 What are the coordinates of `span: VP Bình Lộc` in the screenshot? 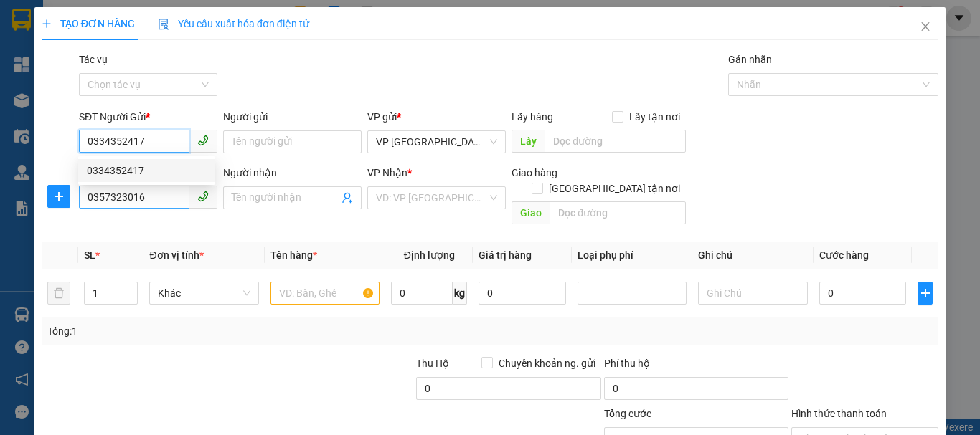 It's located at (436, 142).